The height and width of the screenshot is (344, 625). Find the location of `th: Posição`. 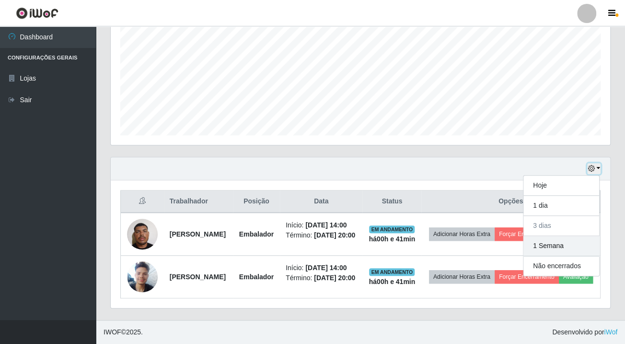

th: Posição is located at coordinates (256, 201).